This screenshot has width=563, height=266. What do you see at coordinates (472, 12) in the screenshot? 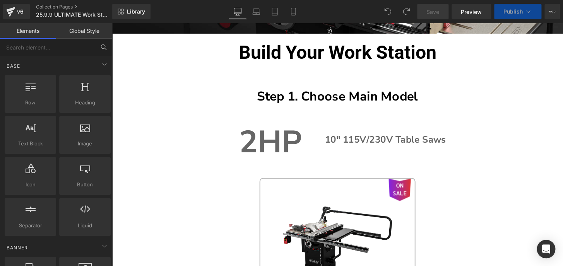
I see `a: Preview` at bounding box center [472, 12].